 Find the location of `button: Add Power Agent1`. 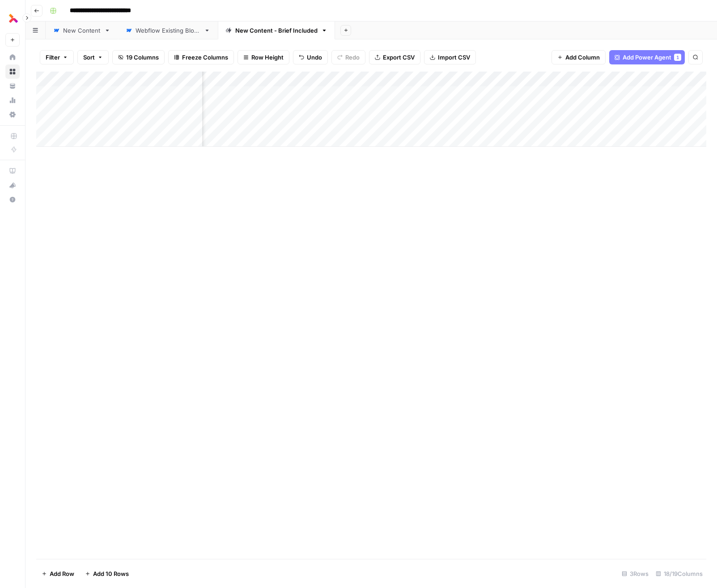

button: Add Power Agent1 is located at coordinates (647, 57).